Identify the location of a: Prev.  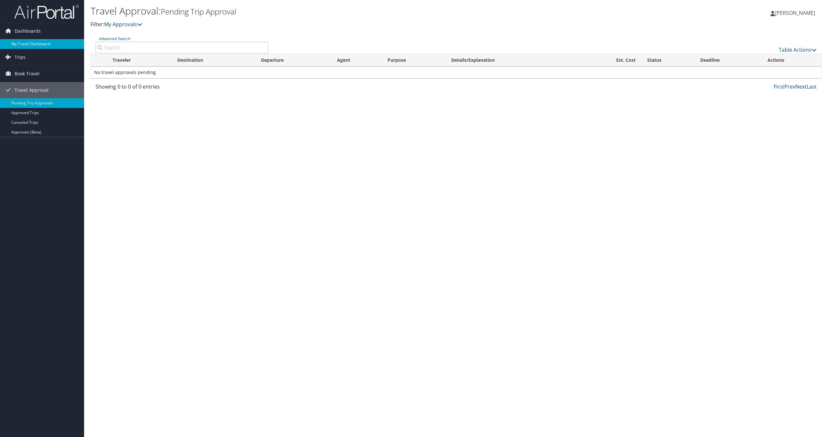
(790, 87).